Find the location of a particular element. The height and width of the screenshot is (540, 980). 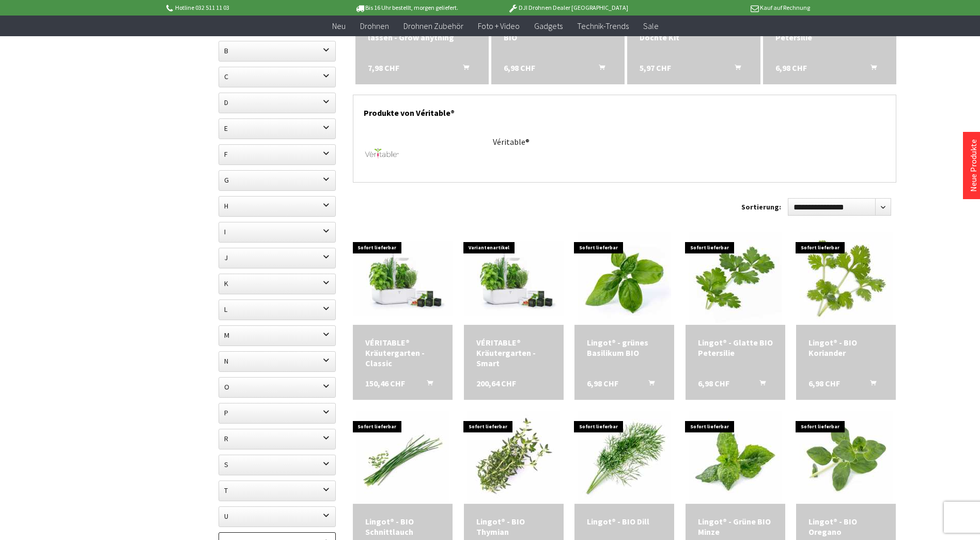

label: M is located at coordinates (278, 335).